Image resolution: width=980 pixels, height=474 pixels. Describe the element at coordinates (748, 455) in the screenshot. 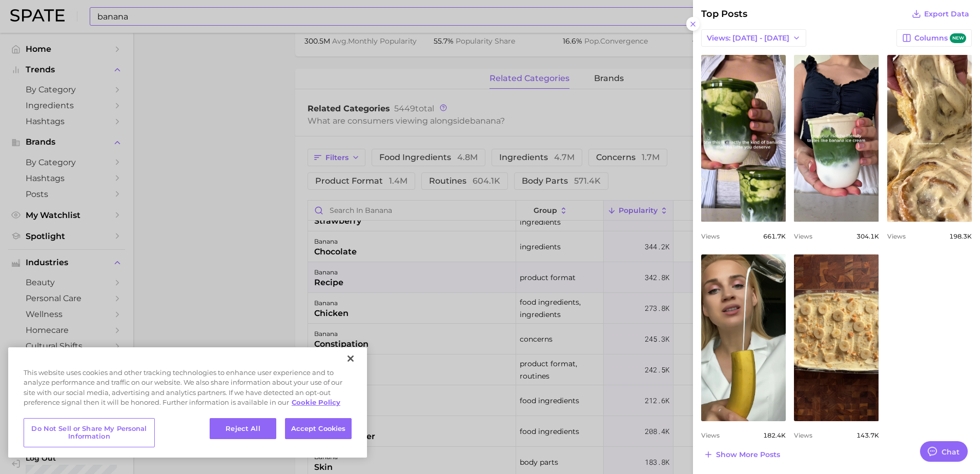

I see `span: Show more posts` at that location.